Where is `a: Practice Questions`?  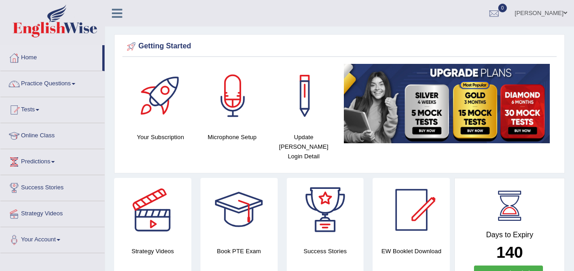
a: Practice Questions is located at coordinates (53, 83).